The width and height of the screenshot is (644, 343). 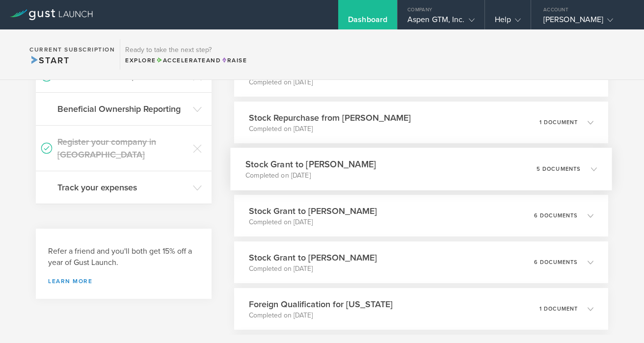 I want to click on div: Ready to take the next step?ExploreAccelerateandRaise, so click(x=186, y=55).